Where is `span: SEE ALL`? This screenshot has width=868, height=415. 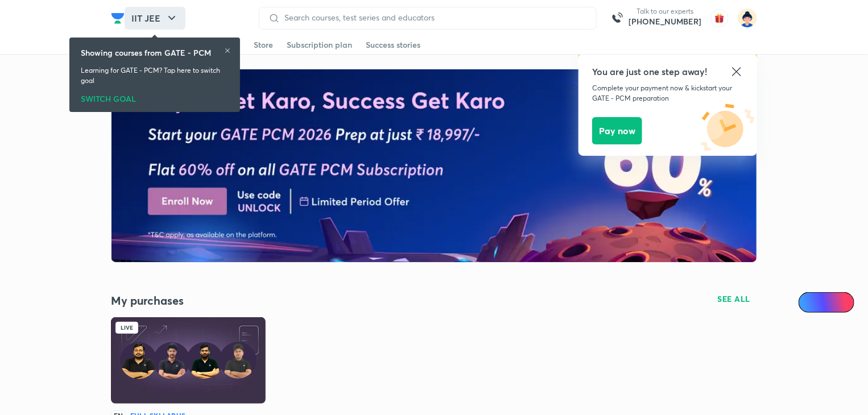 span: SEE ALL is located at coordinates (734, 299).